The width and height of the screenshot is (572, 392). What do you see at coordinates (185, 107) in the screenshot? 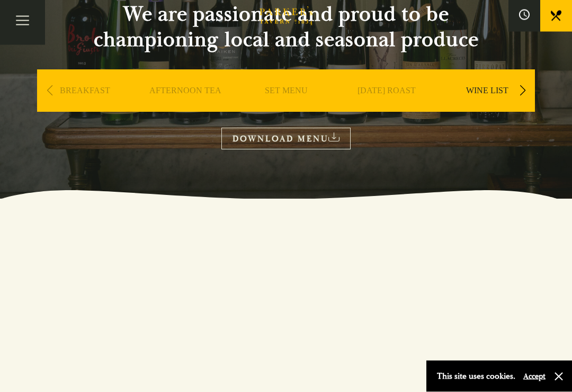
I see `div: 2 / 9` at bounding box center [185, 107].